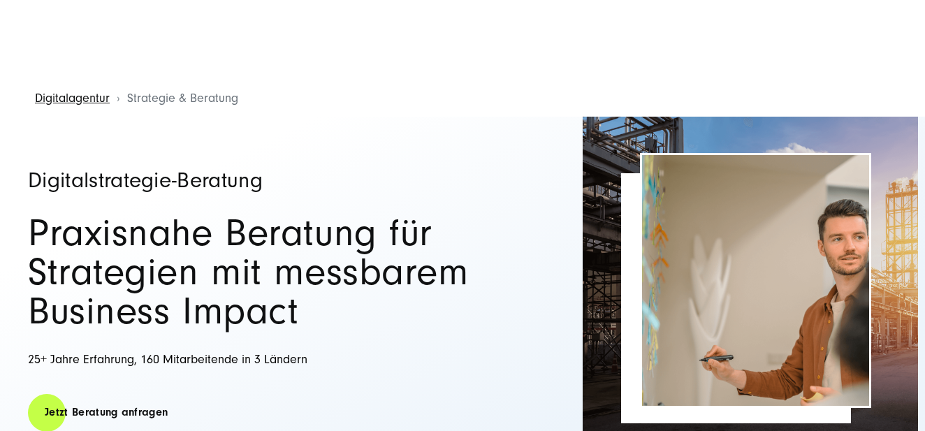  What do you see at coordinates (72, 98) in the screenshot?
I see `a: Digitalagentur` at bounding box center [72, 98].